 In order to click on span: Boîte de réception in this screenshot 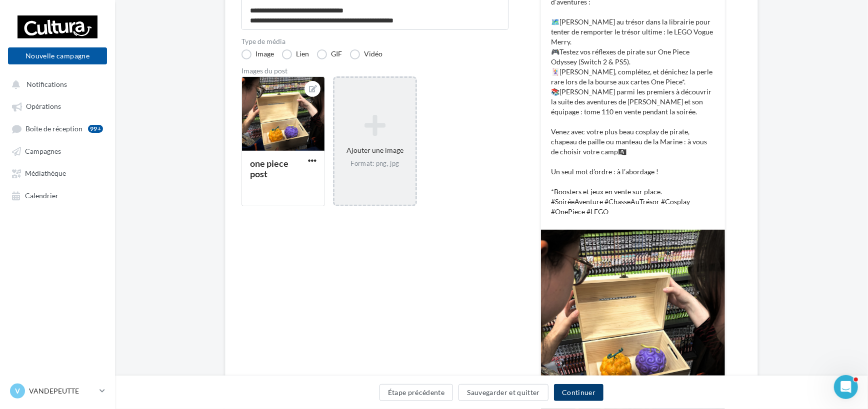, I will do `click(54, 128)`.